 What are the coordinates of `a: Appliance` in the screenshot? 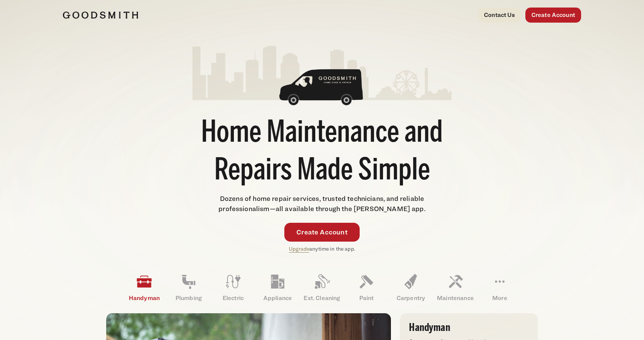 It's located at (277, 288).